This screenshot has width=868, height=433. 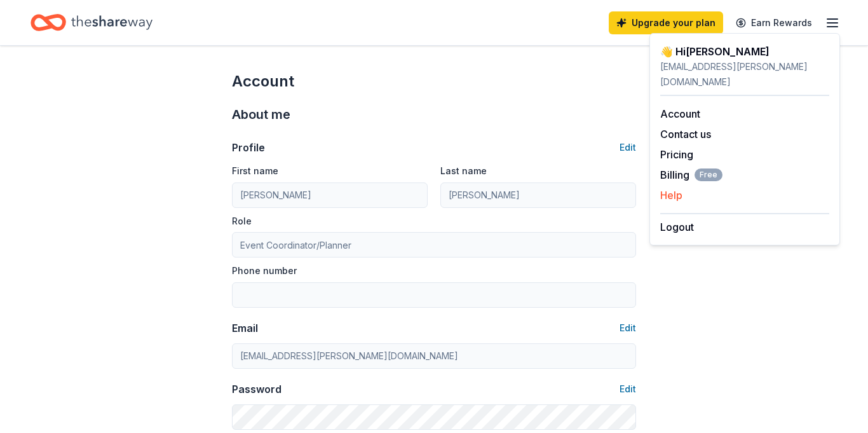 What do you see at coordinates (264, 271) in the screenshot?
I see `label: Phone number` at bounding box center [264, 271].